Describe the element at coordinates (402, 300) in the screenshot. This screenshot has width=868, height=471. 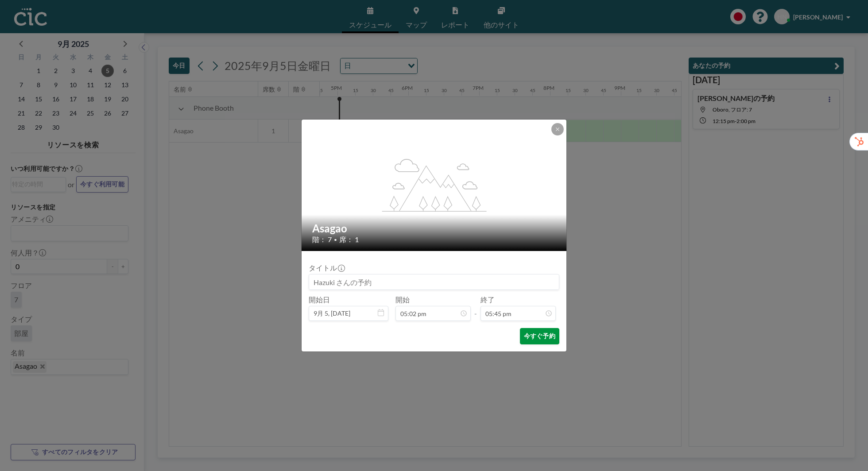
I see `label: 開始` at that location.